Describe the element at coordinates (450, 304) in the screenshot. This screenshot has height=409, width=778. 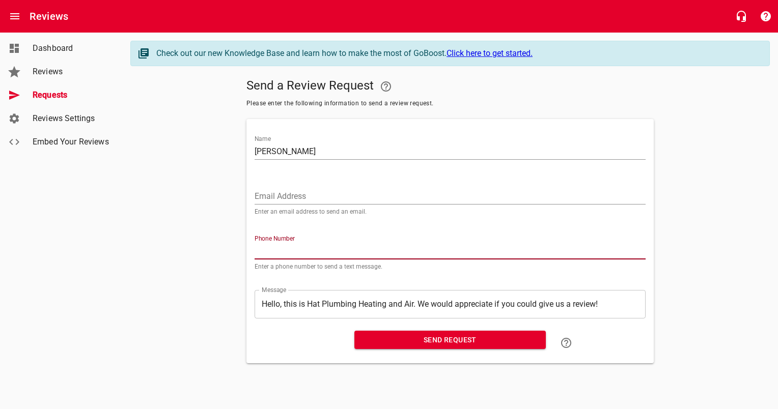
I see `textarea: Hello, this is Hat Plumbing Heating and Air. We would appreciate if you could give us a review!` at that location.